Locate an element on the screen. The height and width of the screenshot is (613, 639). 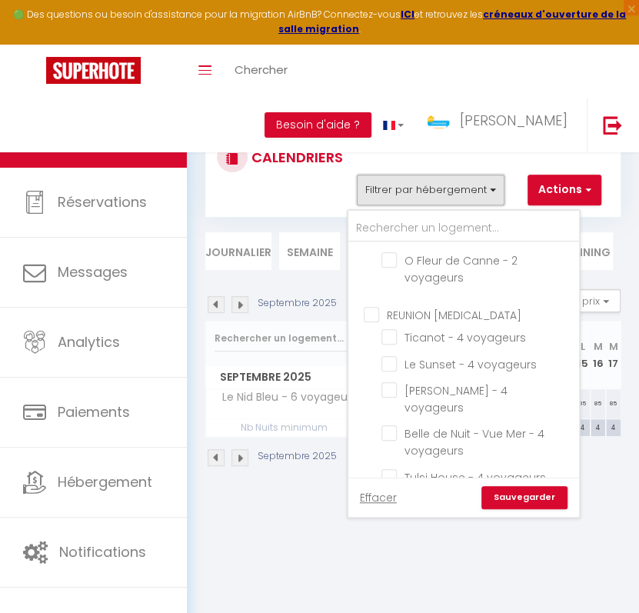
strong: ICI is located at coordinates (408, 14).